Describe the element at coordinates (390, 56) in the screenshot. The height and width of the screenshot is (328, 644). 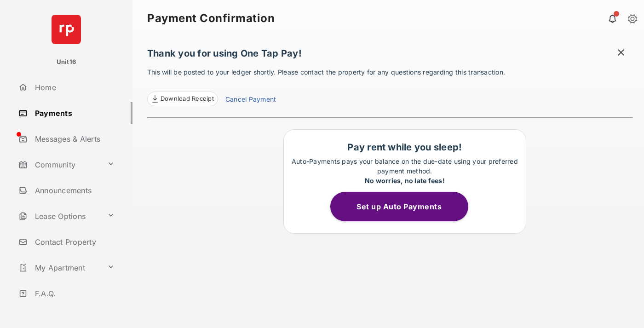
I see `h1: Thank you for using One Tap Pay!` at that location.